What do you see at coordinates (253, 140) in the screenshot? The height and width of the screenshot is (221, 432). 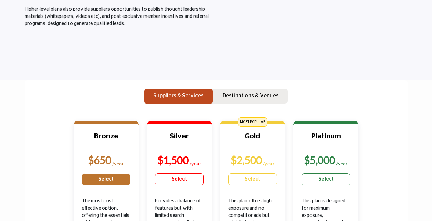 I see `h3: Gold` at bounding box center [253, 140].